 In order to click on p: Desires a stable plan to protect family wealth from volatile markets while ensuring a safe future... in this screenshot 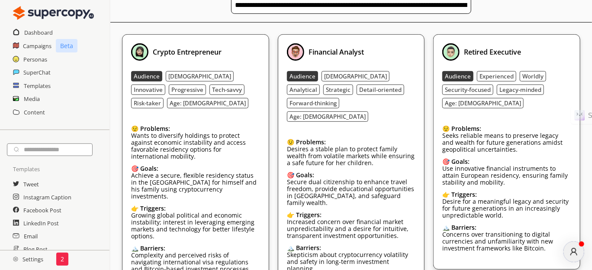, I will do `click(351, 156)`.